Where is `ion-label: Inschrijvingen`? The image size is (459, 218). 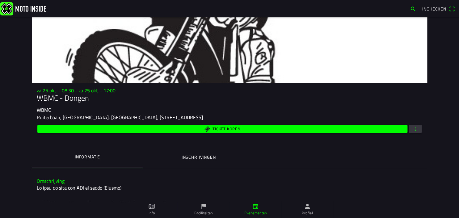
ion-label: Inschrijvingen is located at coordinates (199, 157).